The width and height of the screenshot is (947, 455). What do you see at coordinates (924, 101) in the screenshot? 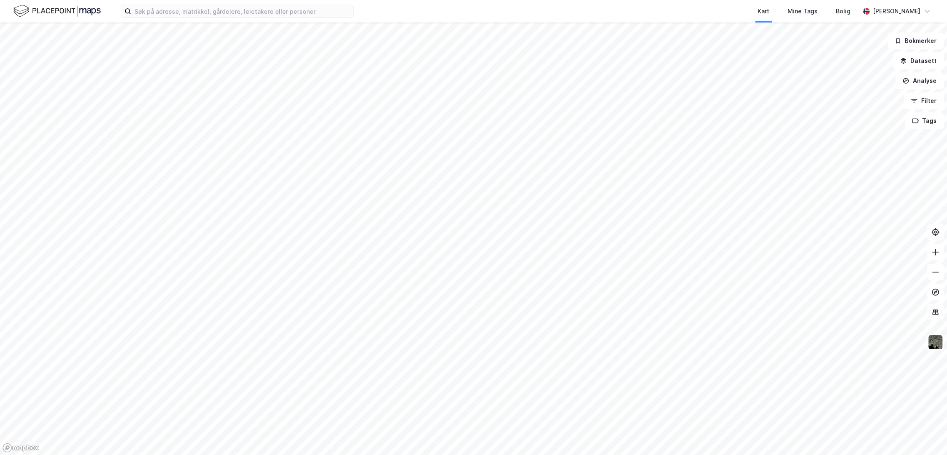
I see `button: Filter` at bounding box center [924, 101].